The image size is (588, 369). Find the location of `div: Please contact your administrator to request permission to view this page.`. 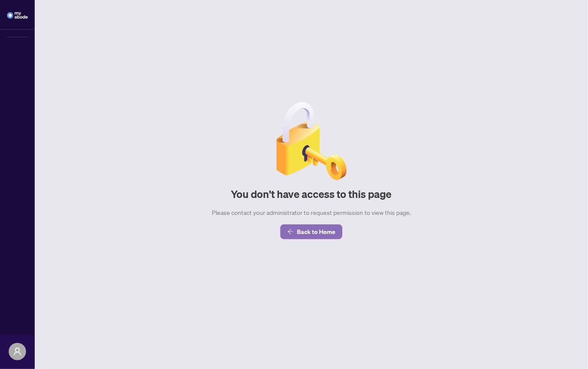

div: Please contact your administrator to request permission to view this page. is located at coordinates (311, 213).